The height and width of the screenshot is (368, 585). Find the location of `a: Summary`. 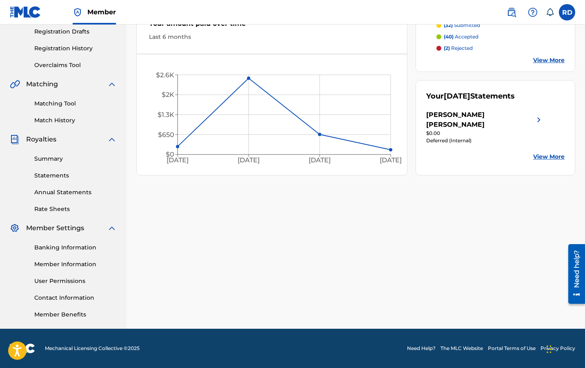

a: Summary is located at coordinates (76, 158).